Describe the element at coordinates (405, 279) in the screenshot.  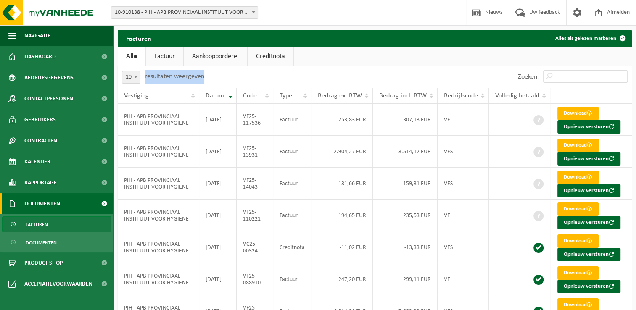
I see `td: 299,11 EUR` at that location.